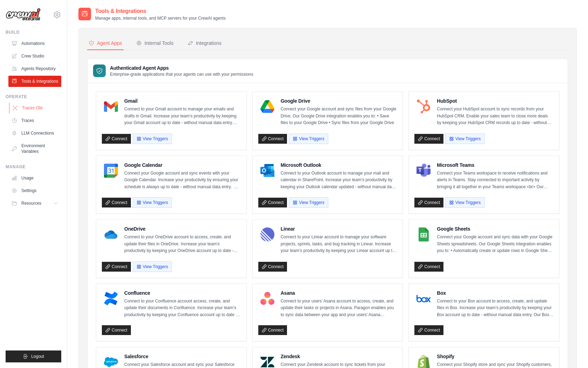 The height and width of the screenshot is (368, 588). Describe the element at coordinates (35, 56) in the screenshot. I see `a: Crew Studio` at that location.